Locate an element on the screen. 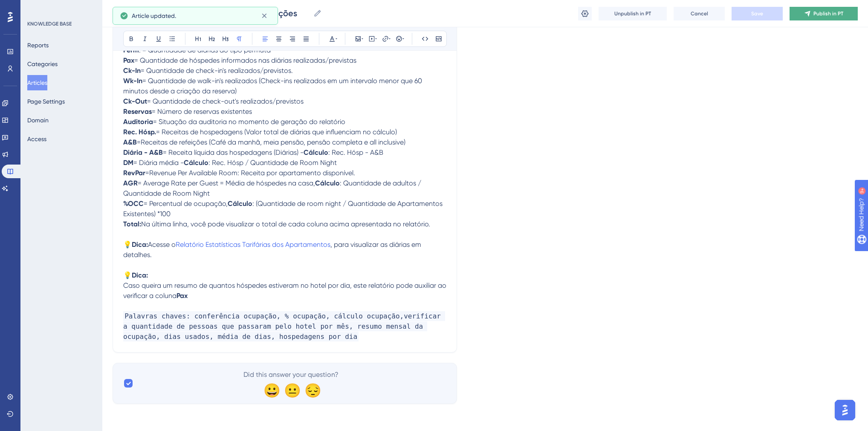  button: Open AI Assistant Launcher is located at coordinates (13, 13).